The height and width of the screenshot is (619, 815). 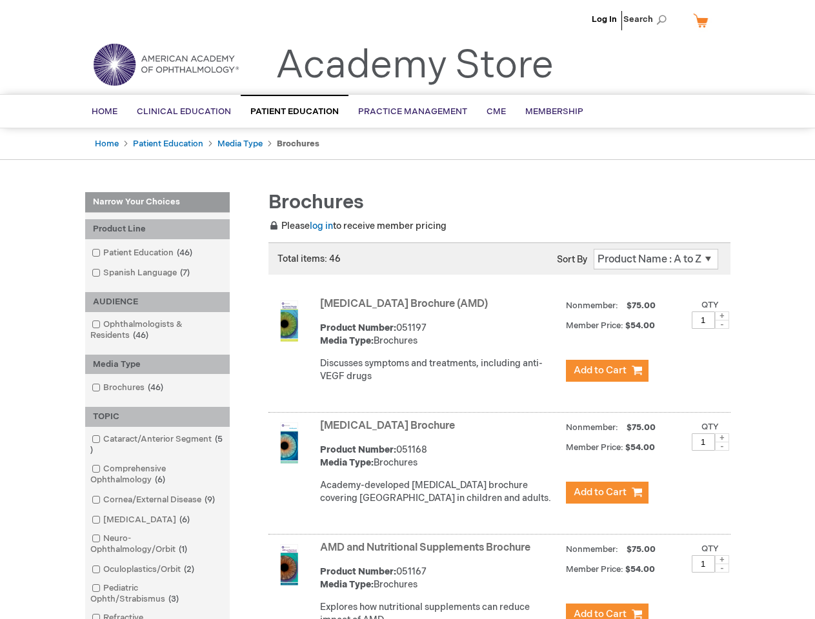 What do you see at coordinates (157, 203) in the screenshot?
I see `strong: Narrow Your Choices` at bounding box center [157, 203].